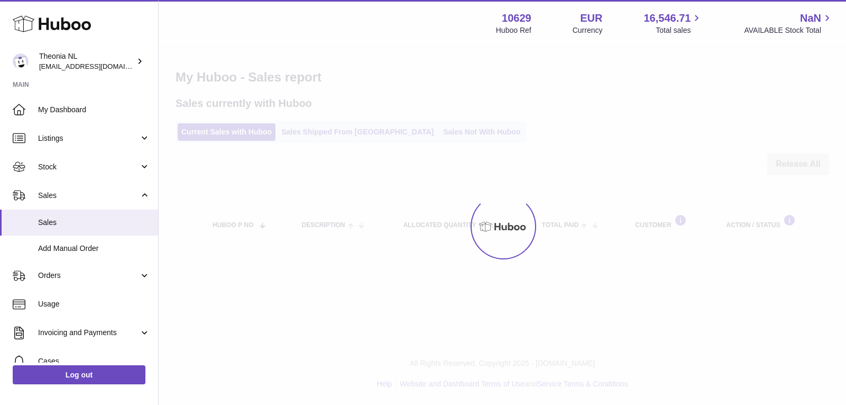 The width and height of the screenshot is (846, 405). I want to click on span: AVAILABLE Stock Total, so click(789, 30).